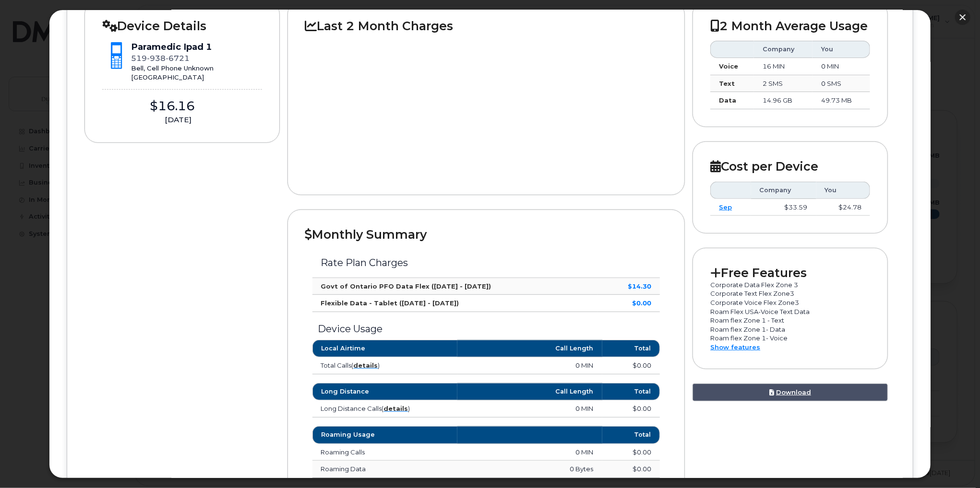  I want to click on td: Long Distance Calls, so click(385, 410).